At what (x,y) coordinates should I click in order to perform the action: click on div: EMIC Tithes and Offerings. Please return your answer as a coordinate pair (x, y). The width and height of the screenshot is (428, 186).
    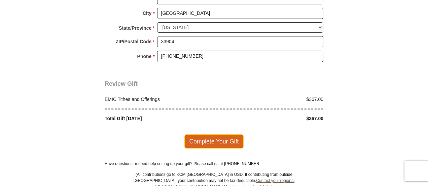
    Looking at the image, I should click on (158, 99).